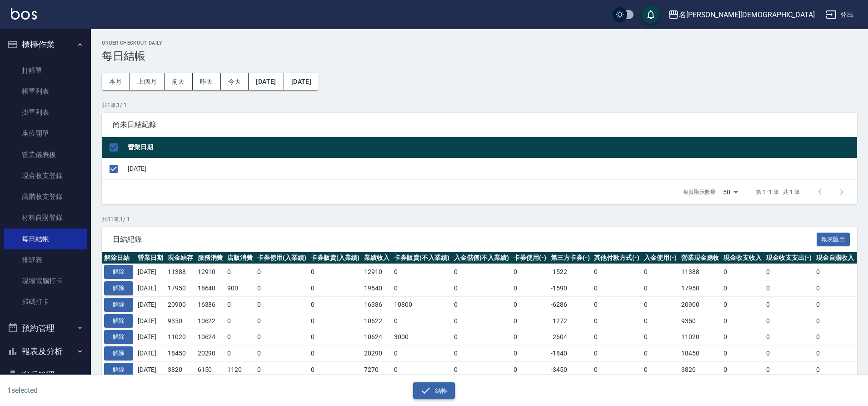  I want to click on p: 共 1 筆, 1 / 1, so click(480, 105).